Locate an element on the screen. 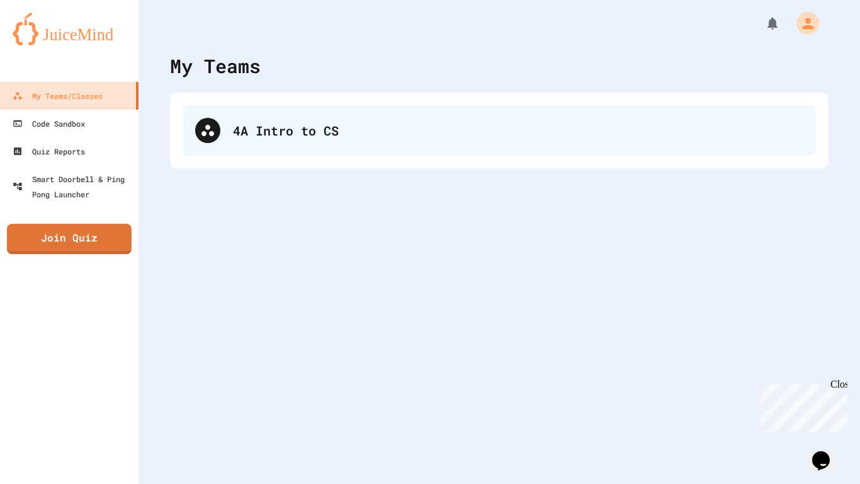 This screenshot has width=860, height=484. div: Chat with us now!Close is located at coordinates (46, 42).